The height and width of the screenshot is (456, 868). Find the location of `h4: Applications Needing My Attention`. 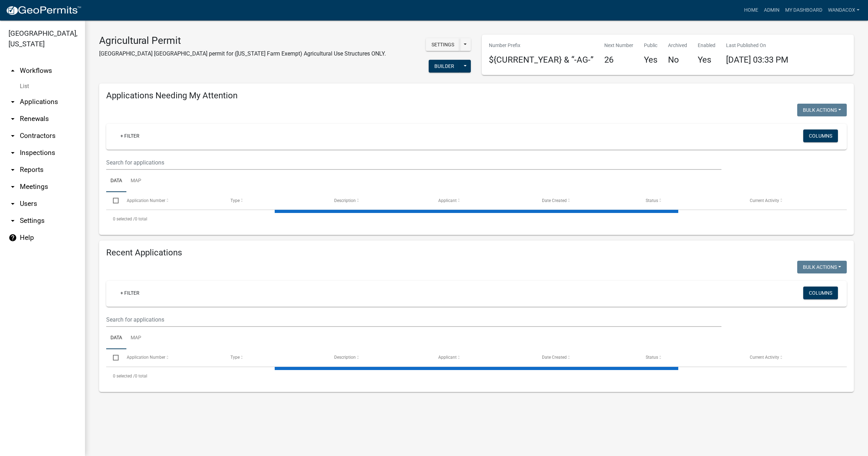

h4: Applications Needing My Attention is located at coordinates (477, 95).